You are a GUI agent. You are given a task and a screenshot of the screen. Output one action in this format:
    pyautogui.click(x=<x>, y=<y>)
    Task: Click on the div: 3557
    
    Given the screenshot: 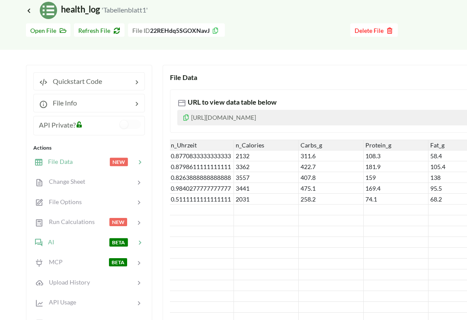 What is the action you would take?
    pyautogui.click(x=266, y=177)
    